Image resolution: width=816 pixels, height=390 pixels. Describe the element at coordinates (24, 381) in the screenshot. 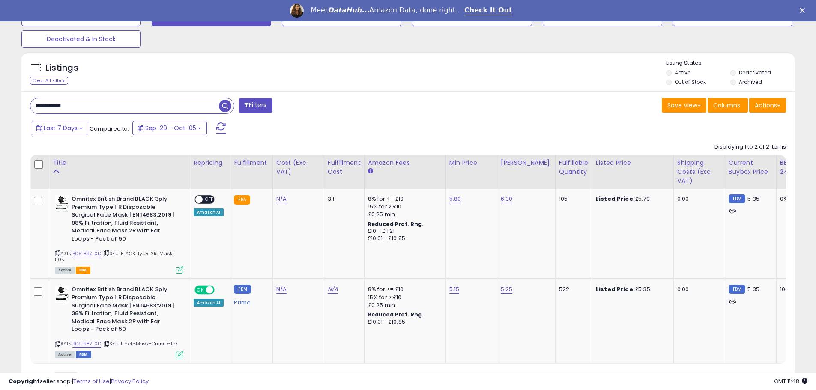

I see `strong: Copyright` at that location.